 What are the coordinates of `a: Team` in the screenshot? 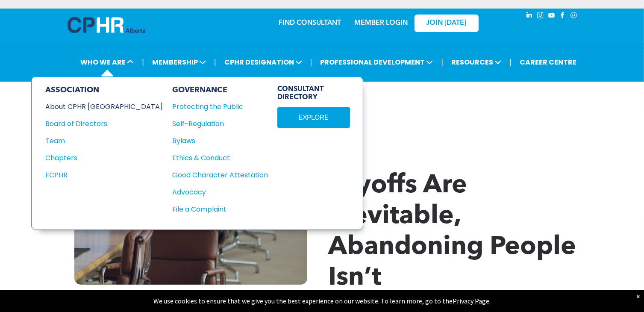 It's located at (104, 141).